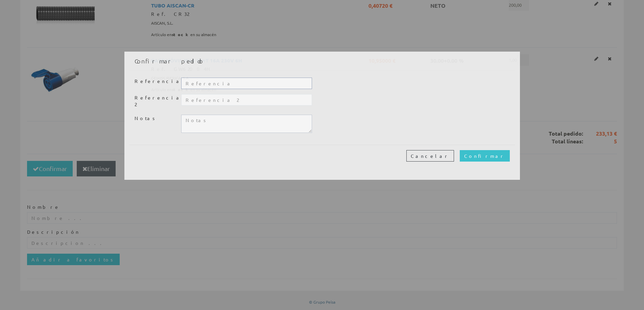  I want to click on label: Referencia 2, so click(153, 101).